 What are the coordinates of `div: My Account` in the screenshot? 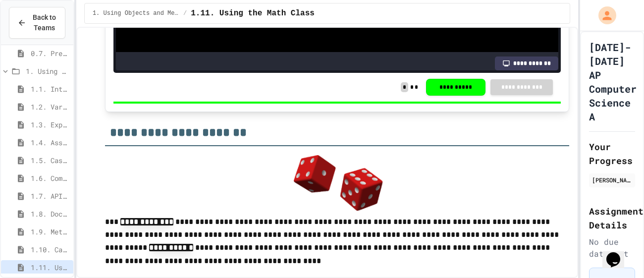 It's located at (603, 15).